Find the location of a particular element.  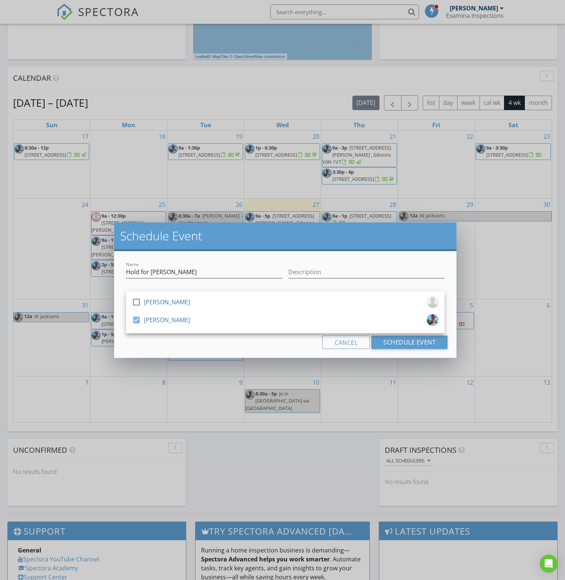

img: default-user-f0147aede5fd5fa78ca7ade42f37bd4542148d508eef1c3d3ea960f66861d68b.jpg is located at coordinates (433, 302).